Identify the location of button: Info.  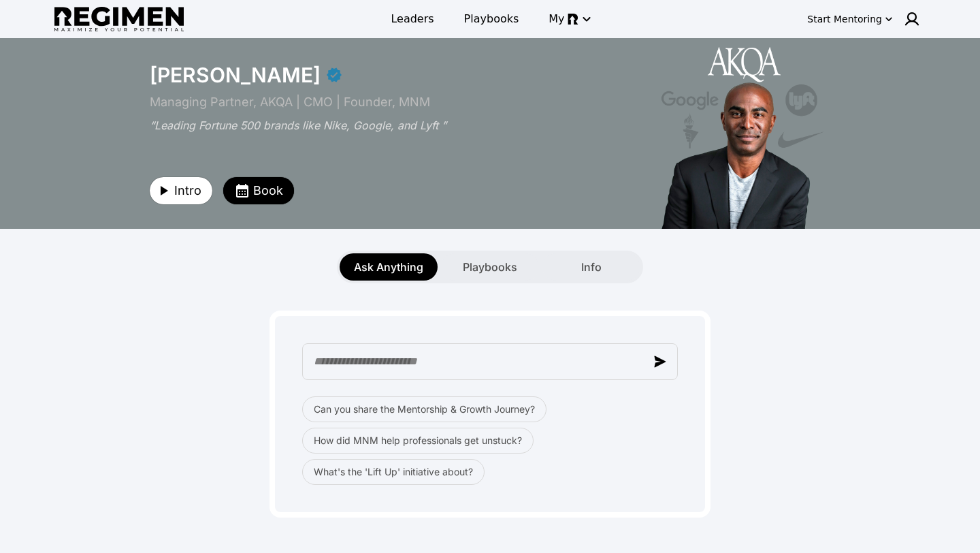
(592, 267).